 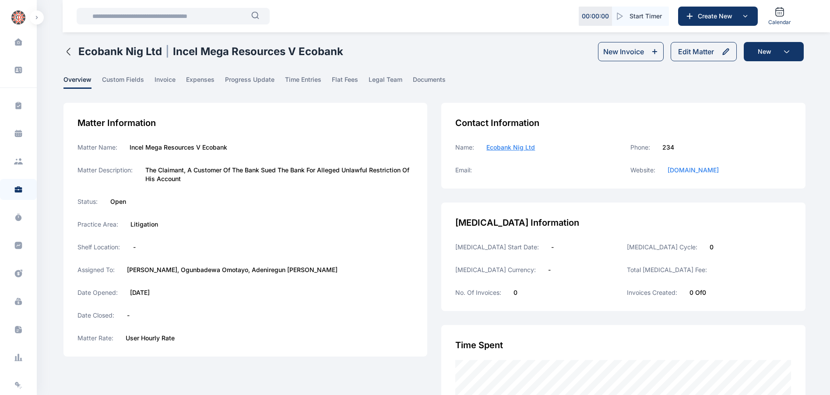 What do you see at coordinates (631, 52) in the screenshot?
I see `button: New Invoice` at bounding box center [631, 52].